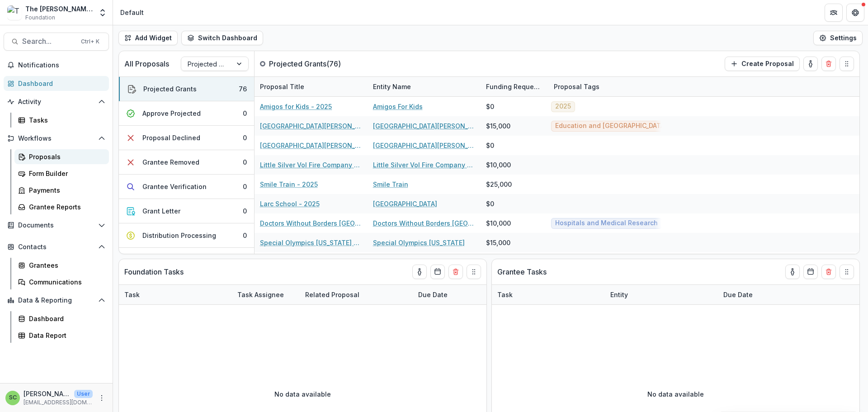  Describe the element at coordinates (398, 106) in the screenshot. I see `a: Amigos For Kids` at that location.